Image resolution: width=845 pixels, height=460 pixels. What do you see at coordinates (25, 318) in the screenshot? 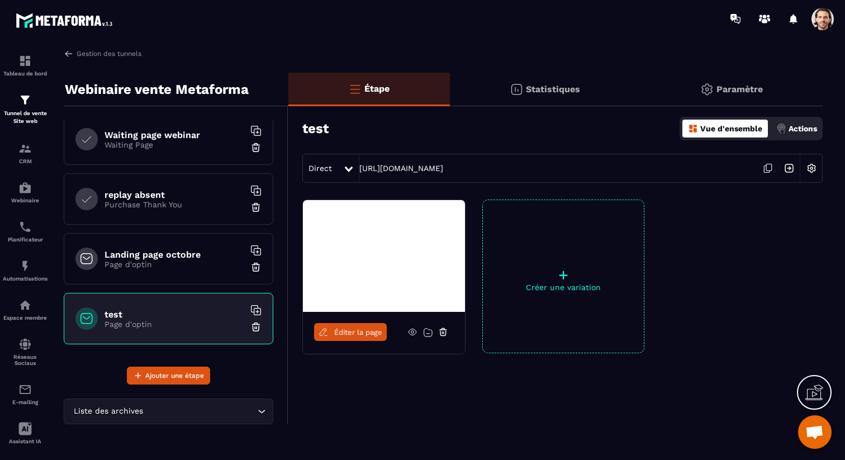
I see `p: Espace membre` at bounding box center [25, 318].